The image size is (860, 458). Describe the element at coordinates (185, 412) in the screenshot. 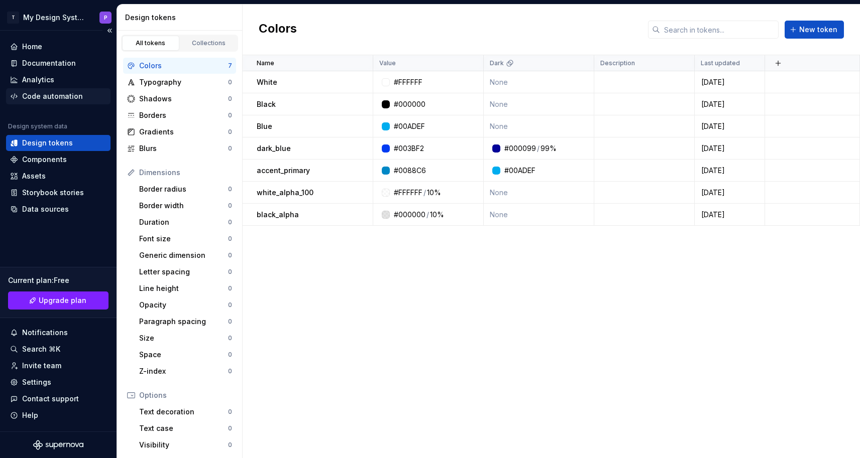

I see `a: Text decoration0` at that location.